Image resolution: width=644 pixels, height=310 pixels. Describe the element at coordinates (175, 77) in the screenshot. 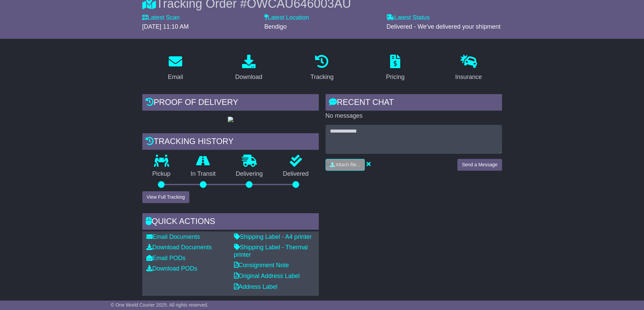

I see `div: Email` at that location.